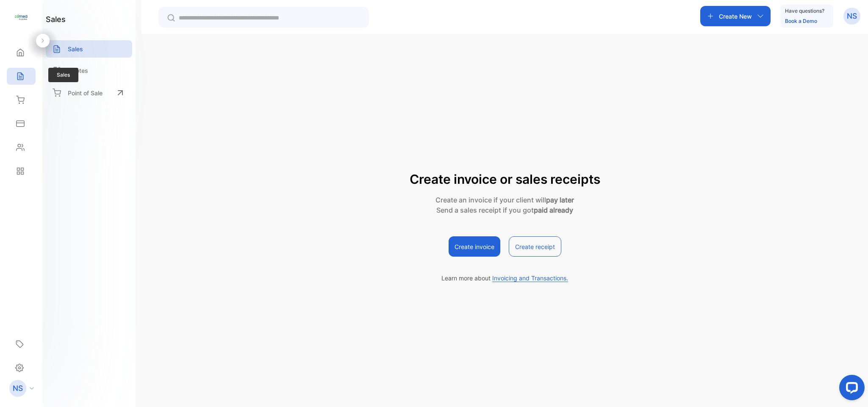 The image size is (868, 407). What do you see at coordinates (21, 17) in the screenshot?
I see `img: logo` at bounding box center [21, 17].